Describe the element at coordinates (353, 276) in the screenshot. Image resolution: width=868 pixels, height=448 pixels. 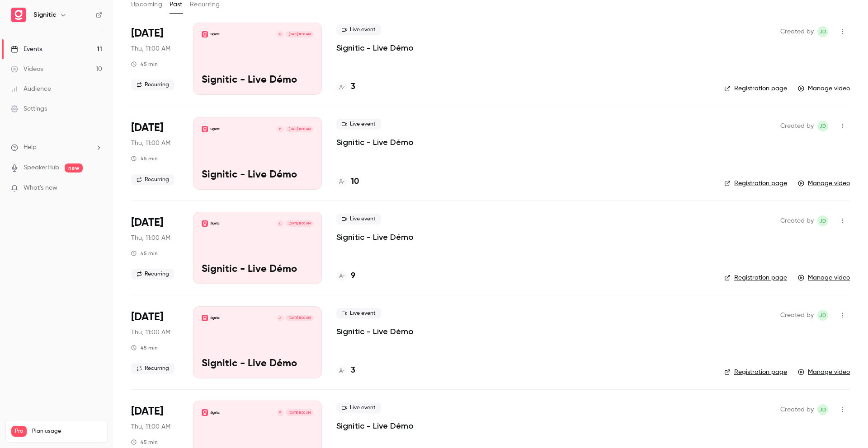
I see `h4: 9` at that location.